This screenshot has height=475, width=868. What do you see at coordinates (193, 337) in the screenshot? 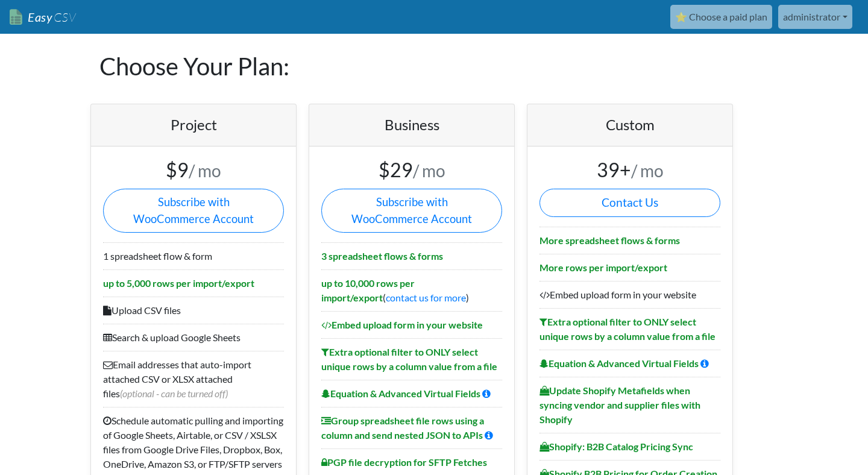
I see `li: Search & upload Google Sheets` at bounding box center [193, 337].